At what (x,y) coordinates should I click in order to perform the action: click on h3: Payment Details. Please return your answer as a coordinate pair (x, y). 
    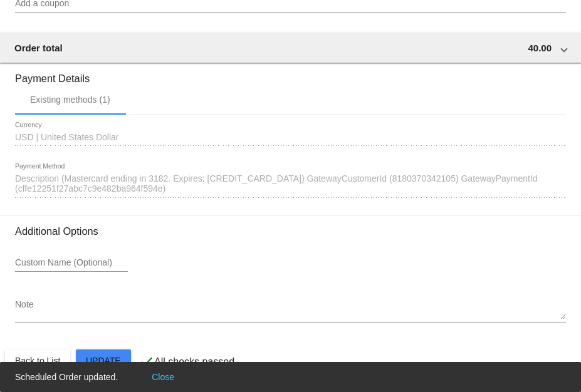
    Looking at the image, I should click on (290, 74).